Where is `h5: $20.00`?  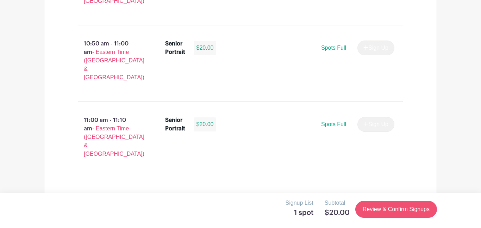
h5: $20.00 is located at coordinates (337, 213).